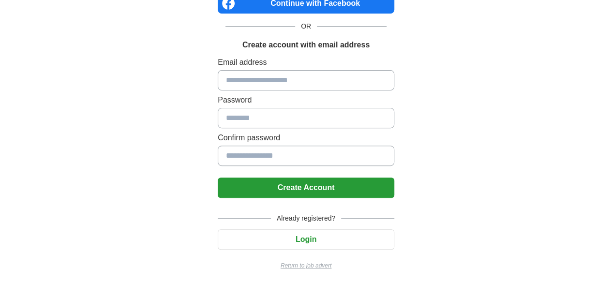  Describe the element at coordinates (306, 239) in the screenshot. I see `a: Login` at that location.